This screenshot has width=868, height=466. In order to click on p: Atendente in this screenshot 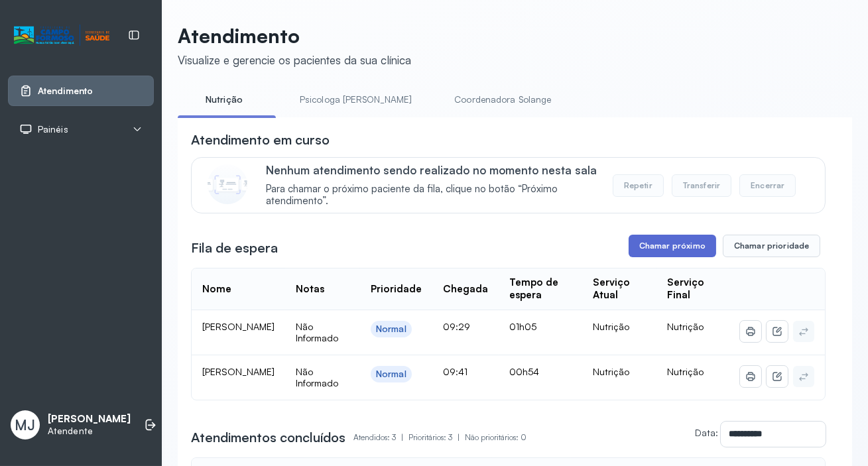, I will do `click(89, 431)`.